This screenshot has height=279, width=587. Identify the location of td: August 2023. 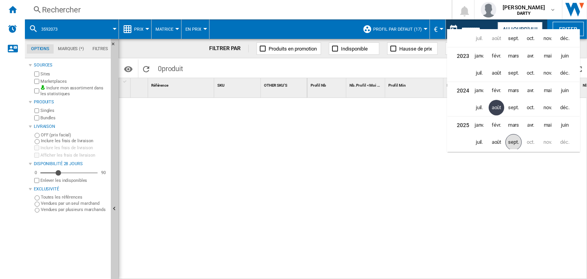
(496, 73).